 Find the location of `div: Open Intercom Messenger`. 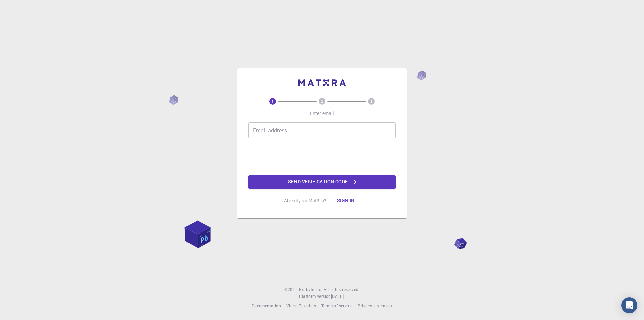

div: Open Intercom Messenger is located at coordinates (629, 305).